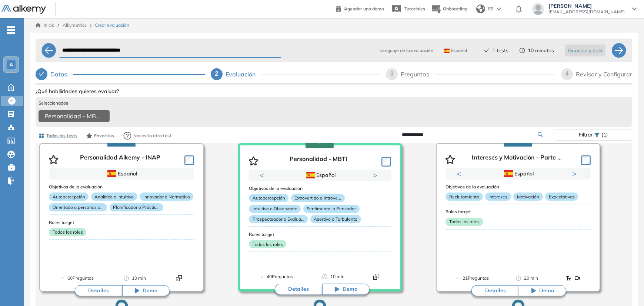  I want to click on button: Necesito otro test, so click(147, 136).